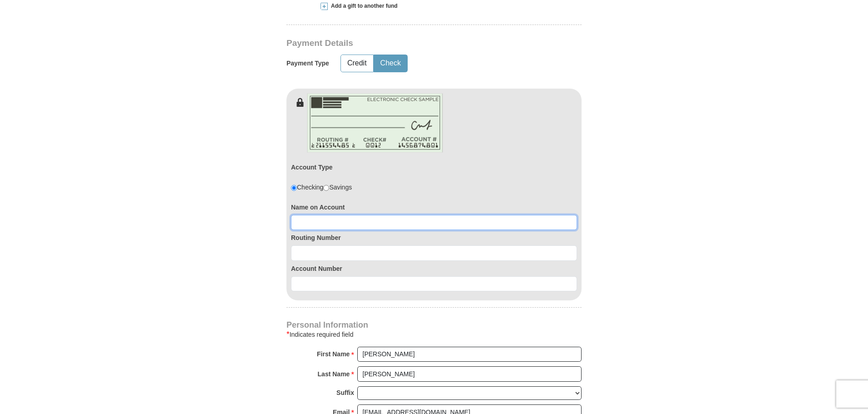  Describe the element at coordinates (434, 325) in the screenshot. I see `h4: Personal Information` at that location.